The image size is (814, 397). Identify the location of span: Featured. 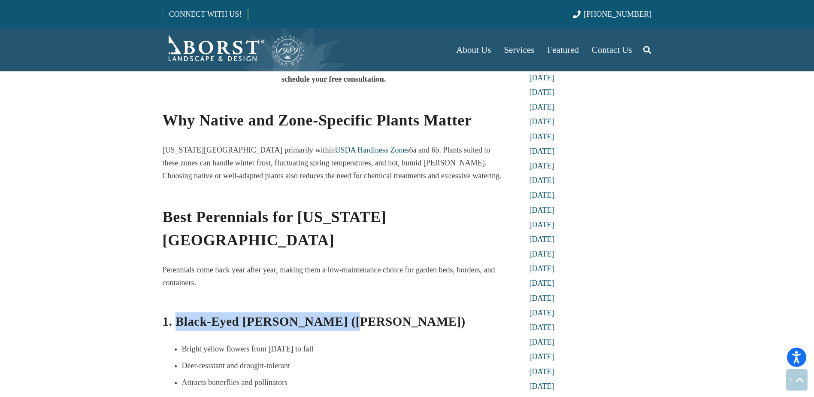
(563, 50).